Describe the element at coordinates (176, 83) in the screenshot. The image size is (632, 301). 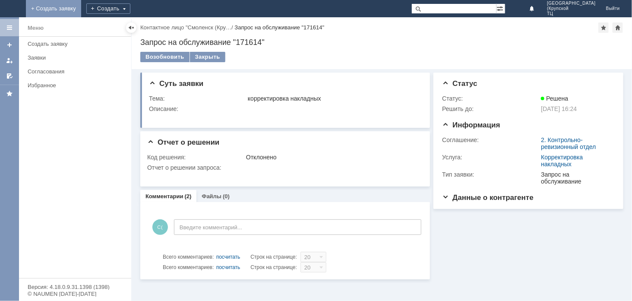
I see `span: Суть заявки` at that location.